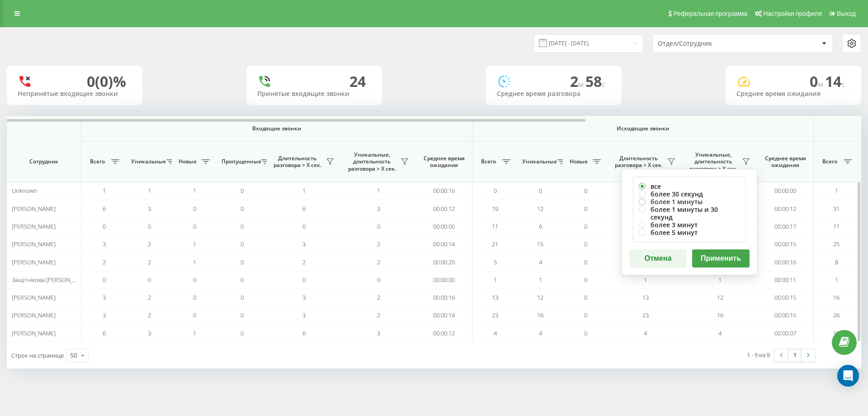 The width and height of the screenshot is (868, 416). Describe the element at coordinates (643, 129) in the screenshot. I see `span: Исходящие звонки` at that location.